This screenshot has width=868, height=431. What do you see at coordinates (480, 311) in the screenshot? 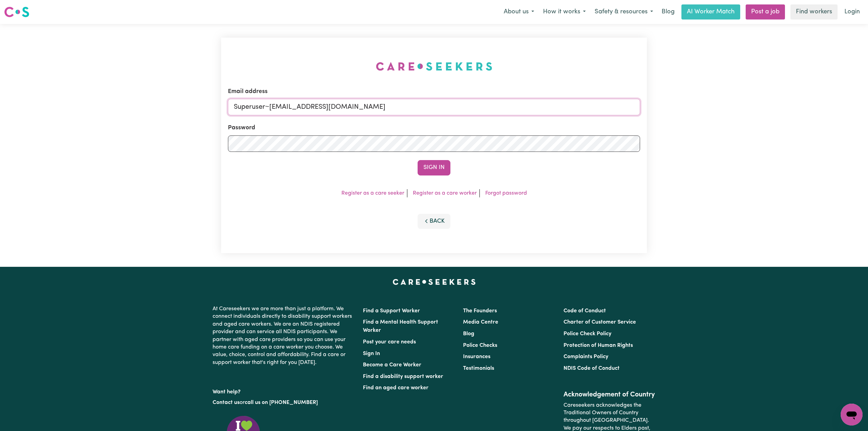
I see `a: The Founders` at bounding box center [480, 311].